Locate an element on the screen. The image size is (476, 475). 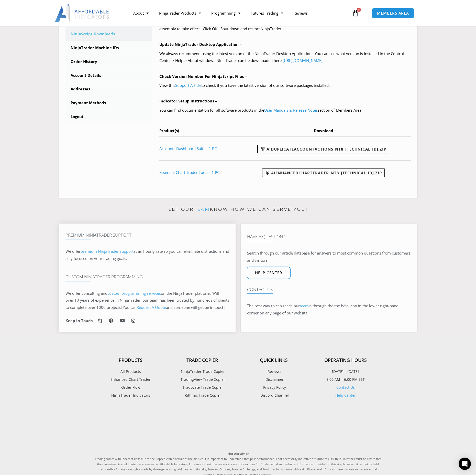
span: We offer consulting and is located at coordinates (113, 293).